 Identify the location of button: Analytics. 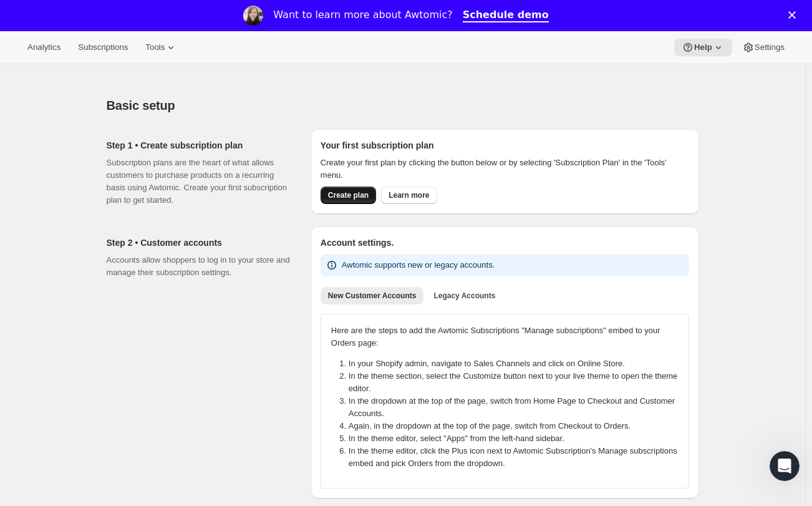
(43, 47).